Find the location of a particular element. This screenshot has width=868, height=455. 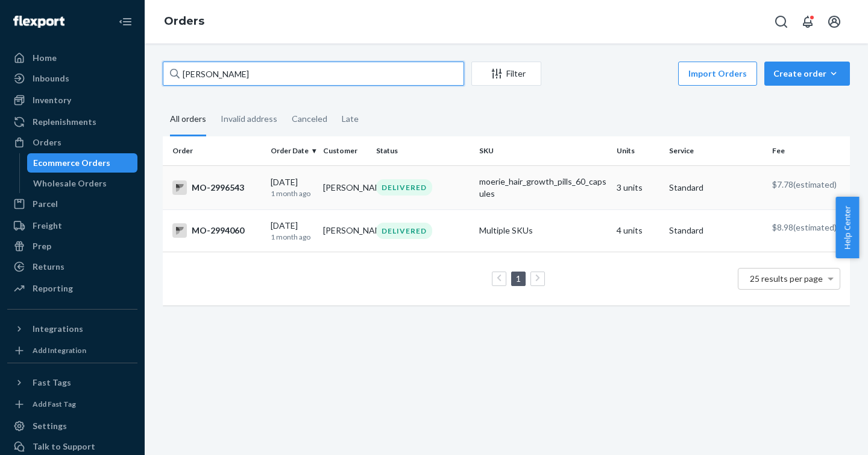

a: Inventory is located at coordinates (73, 100).